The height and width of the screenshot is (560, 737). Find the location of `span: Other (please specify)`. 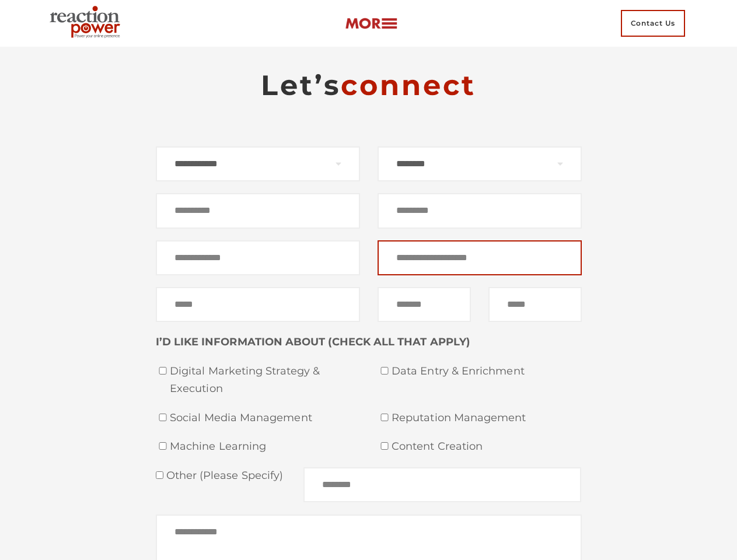

span: Other (please specify) is located at coordinates (223, 476).